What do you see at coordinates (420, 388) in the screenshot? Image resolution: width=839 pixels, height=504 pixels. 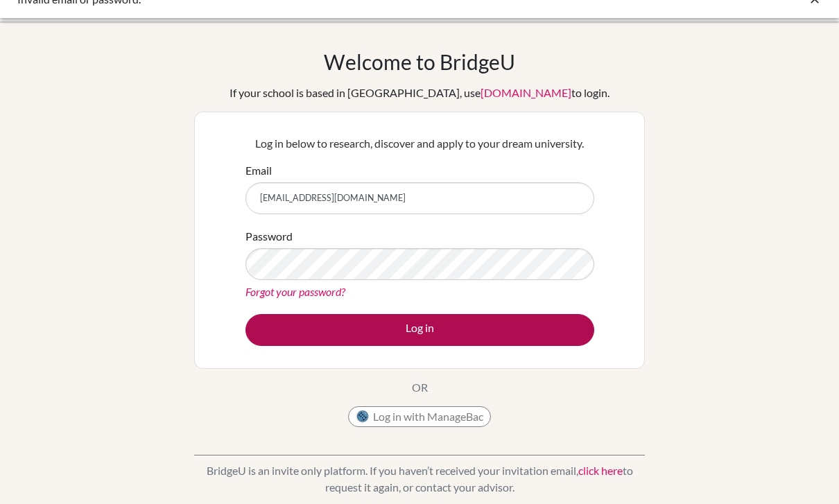 I see `p: OR` at bounding box center [420, 388].